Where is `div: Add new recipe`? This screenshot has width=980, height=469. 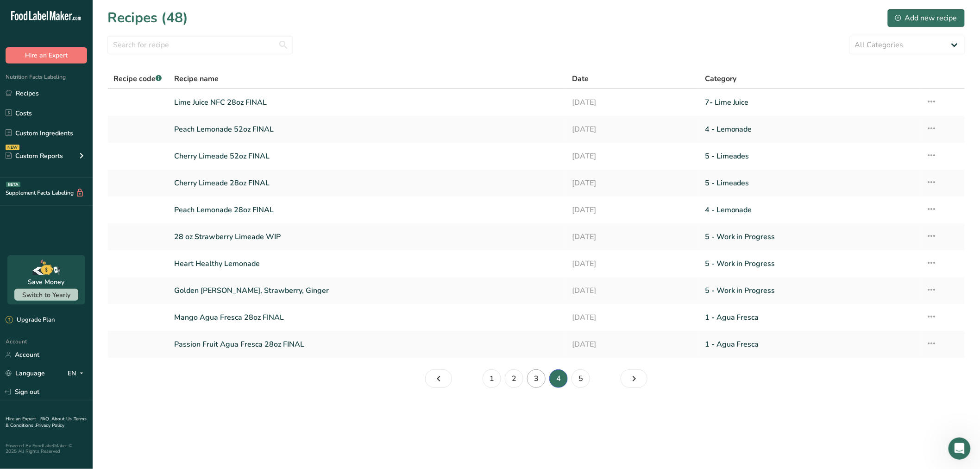 div: Add new recipe is located at coordinates (926, 18).